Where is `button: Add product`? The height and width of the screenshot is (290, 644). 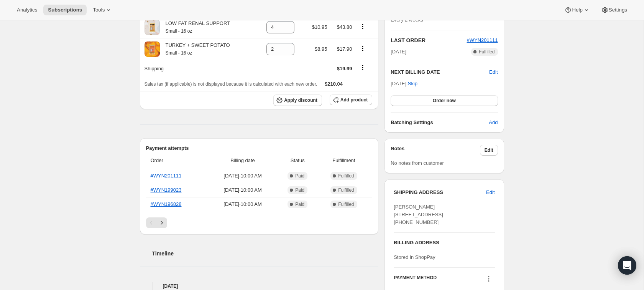 button: Add product is located at coordinates (351, 100).